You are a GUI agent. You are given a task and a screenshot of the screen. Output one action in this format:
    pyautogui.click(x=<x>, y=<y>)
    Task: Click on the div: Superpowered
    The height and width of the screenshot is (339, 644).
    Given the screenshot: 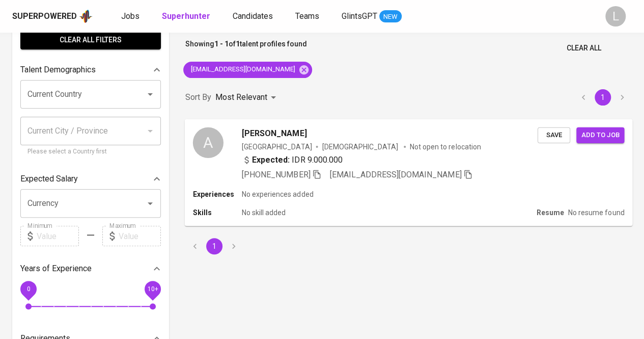 What is the action you would take?
    pyautogui.click(x=45, y=17)
    